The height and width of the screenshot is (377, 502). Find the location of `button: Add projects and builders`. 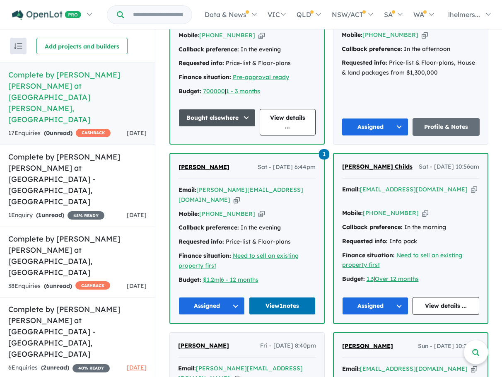

button: Add projects and builders is located at coordinates (82, 46).